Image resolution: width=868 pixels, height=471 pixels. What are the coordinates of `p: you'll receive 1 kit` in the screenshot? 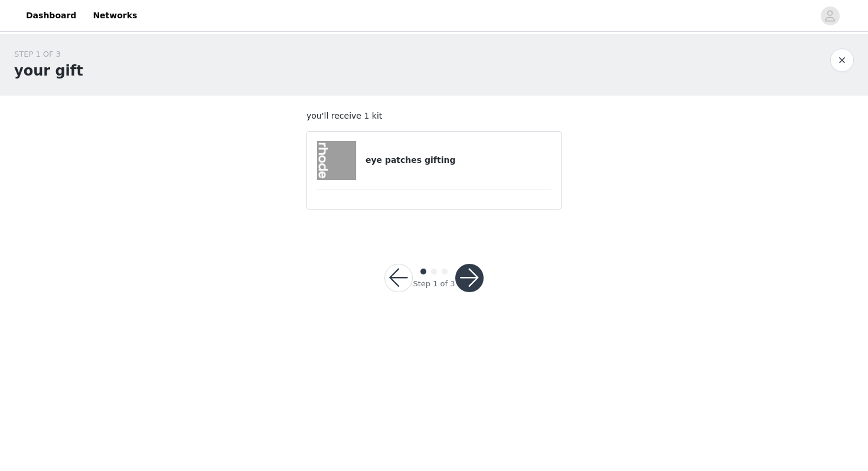 It's located at (434, 116).